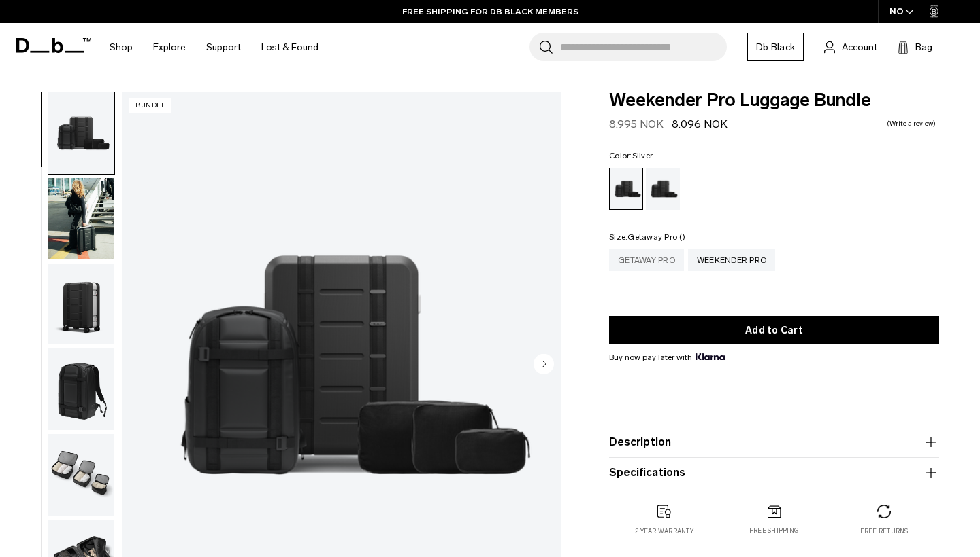 This screenshot has width=980, height=557. What do you see at coordinates (663, 189) in the screenshot?
I see `a: Black Out` at bounding box center [663, 189].